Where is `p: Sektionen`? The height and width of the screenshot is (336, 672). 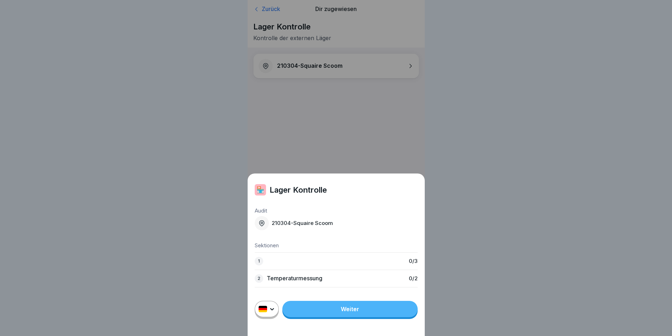
p: Sektionen is located at coordinates (336, 245).